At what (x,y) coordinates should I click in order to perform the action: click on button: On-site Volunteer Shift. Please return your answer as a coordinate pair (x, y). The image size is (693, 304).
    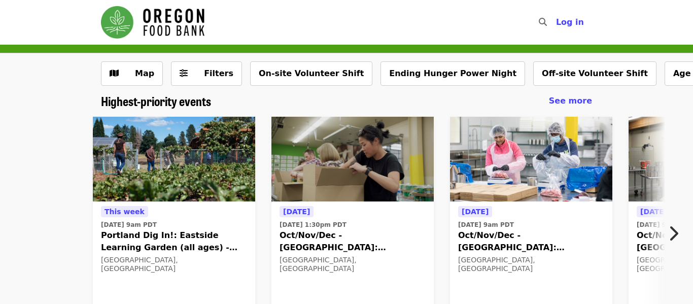
    Looking at the image, I should click on (311, 74).